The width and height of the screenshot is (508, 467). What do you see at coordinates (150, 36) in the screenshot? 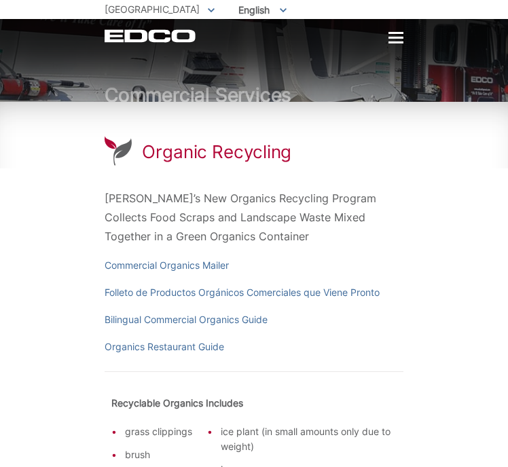
I see `a: EDCD logo. Return to the homepage.` at bounding box center [150, 36].